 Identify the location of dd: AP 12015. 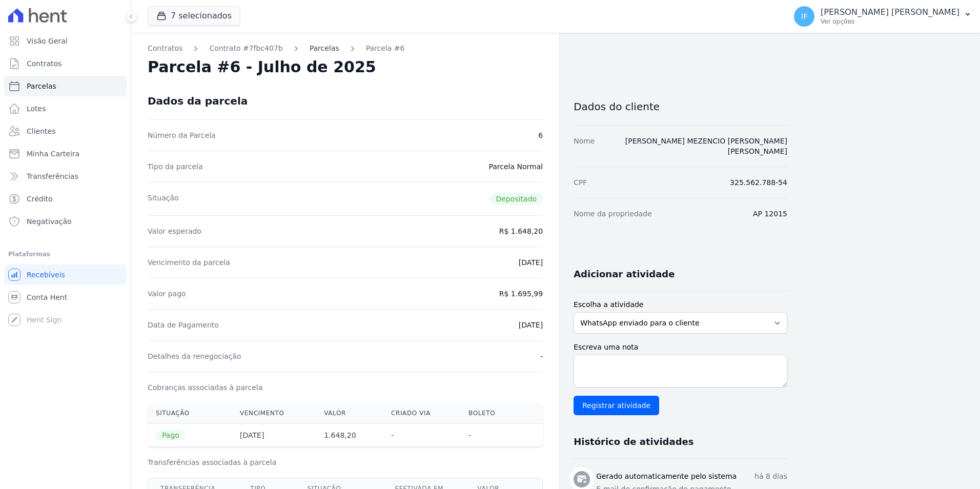
(769, 214).